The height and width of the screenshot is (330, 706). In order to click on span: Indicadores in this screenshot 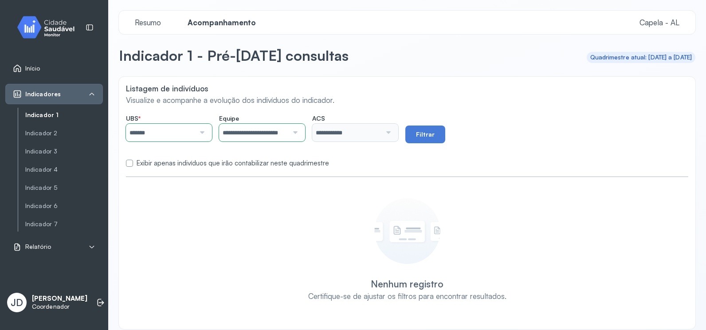, I will do `click(43, 94)`.